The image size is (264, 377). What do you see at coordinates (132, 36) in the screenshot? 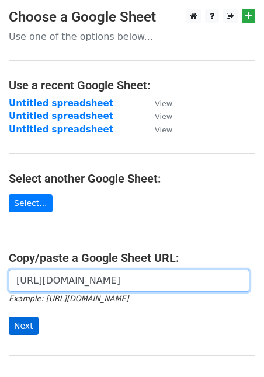
I see `p: Use one of the options below...` at bounding box center [132, 36].